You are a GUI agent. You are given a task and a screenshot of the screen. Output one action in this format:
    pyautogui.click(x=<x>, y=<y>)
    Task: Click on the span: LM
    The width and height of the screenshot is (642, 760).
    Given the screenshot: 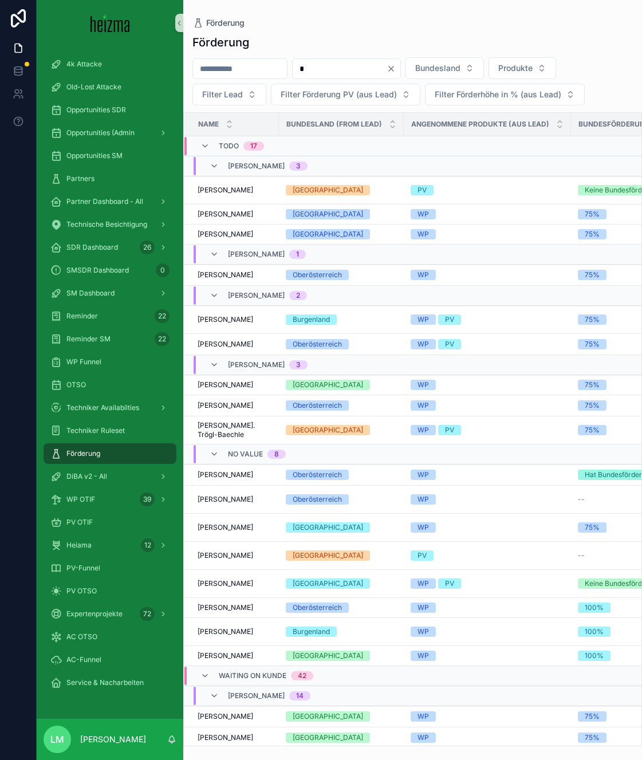 What is the action you would take?
    pyautogui.click(x=57, y=739)
    